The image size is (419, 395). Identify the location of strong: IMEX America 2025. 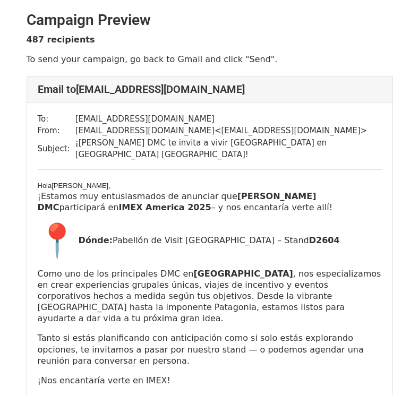
(165, 207).